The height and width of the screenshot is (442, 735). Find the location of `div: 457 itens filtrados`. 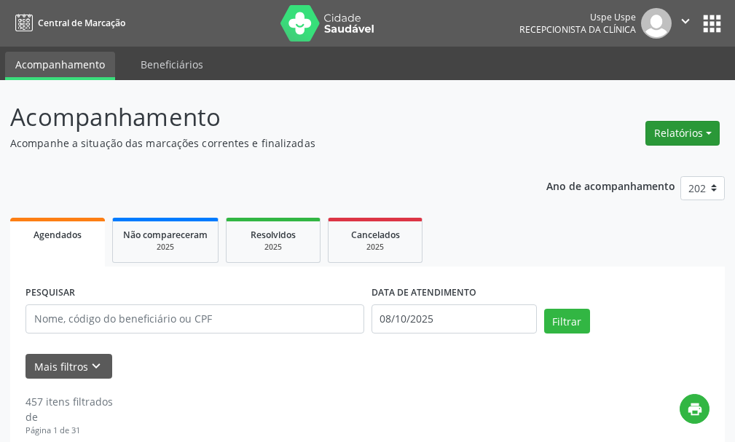

div: 457 itens filtrados is located at coordinates (69, 401).